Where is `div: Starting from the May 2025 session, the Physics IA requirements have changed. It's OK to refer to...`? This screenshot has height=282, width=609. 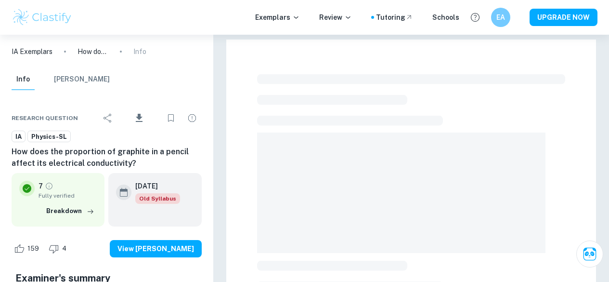 div: Starting from the May 2025 session, the Physics IA requirements have changed. It's OK to refer to... is located at coordinates (157, 198).